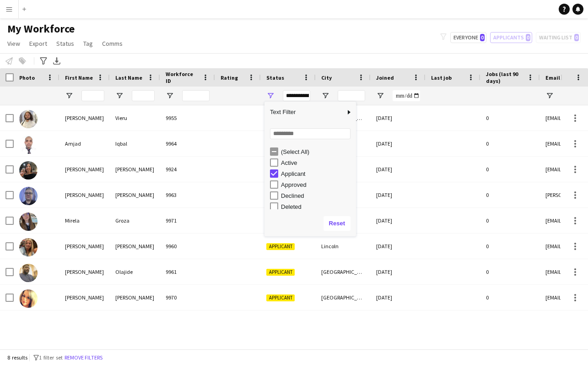  I want to click on div: Applicant, so click(317, 173).